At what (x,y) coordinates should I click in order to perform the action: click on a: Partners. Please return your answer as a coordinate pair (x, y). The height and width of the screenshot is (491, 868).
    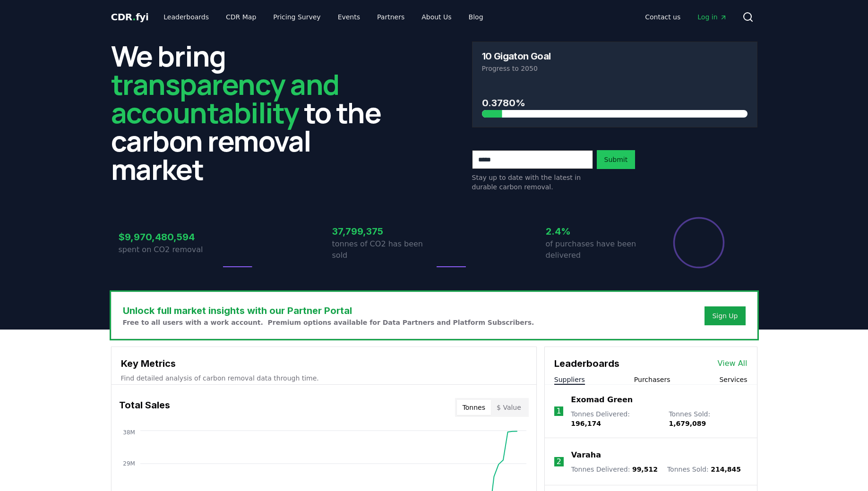
    Looking at the image, I should click on (391, 17).